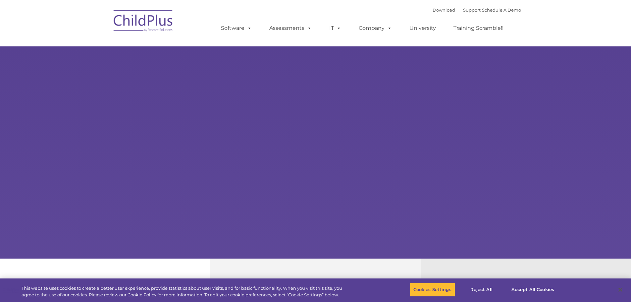  What do you see at coordinates (533, 289) in the screenshot?
I see `button: Accept All Cookies` at bounding box center [533, 289].